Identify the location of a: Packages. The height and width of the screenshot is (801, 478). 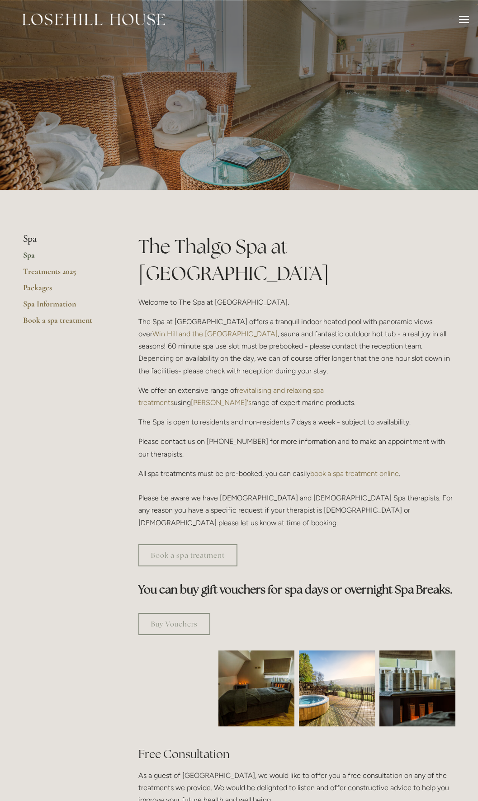
(66, 291).